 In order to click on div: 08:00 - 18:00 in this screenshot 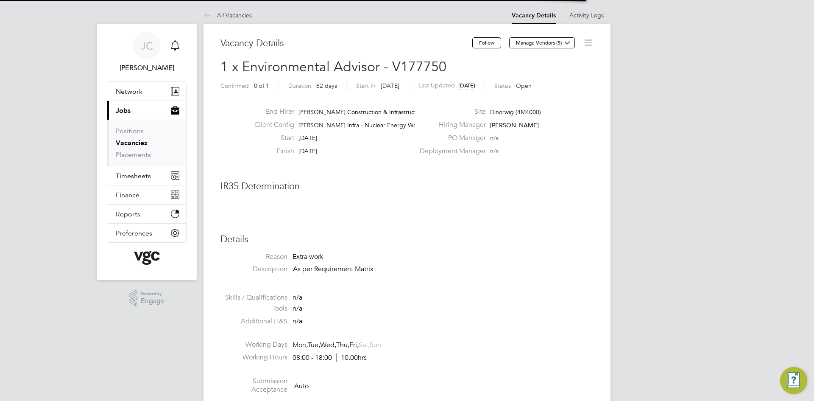, I will do `click(329, 357)`.